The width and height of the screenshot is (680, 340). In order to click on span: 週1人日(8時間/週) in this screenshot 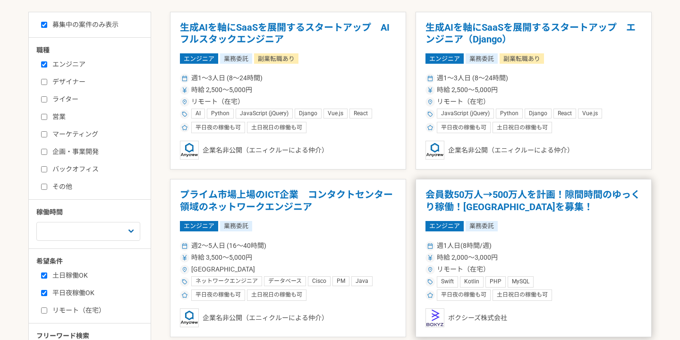, I will do `click(464, 246)`.